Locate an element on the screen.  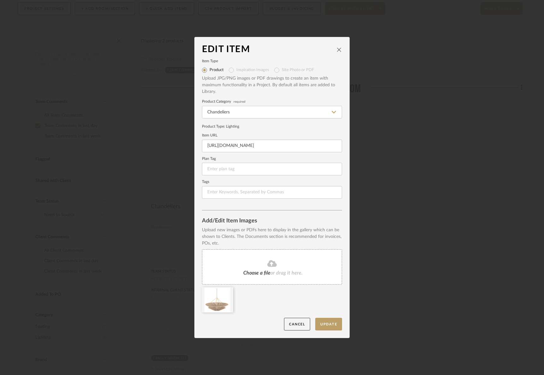
button: Update is located at coordinates (329, 324).